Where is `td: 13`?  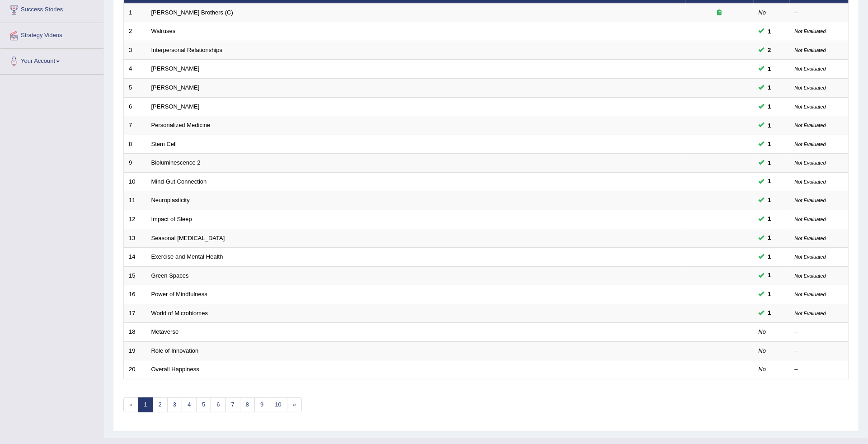 td: 13 is located at coordinates (135, 238).